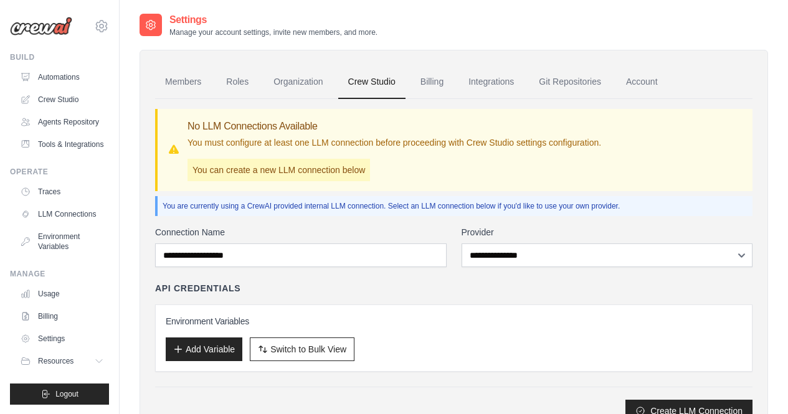 The image size is (788, 414). What do you see at coordinates (204, 350) in the screenshot?
I see `button: Add Variable` at bounding box center [204, 350].